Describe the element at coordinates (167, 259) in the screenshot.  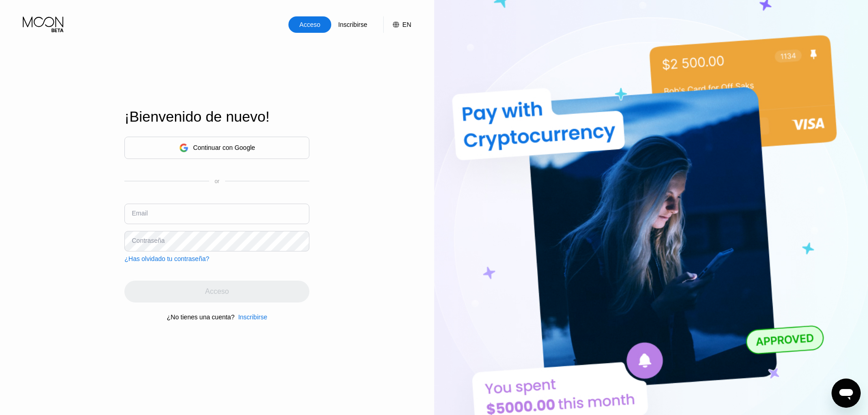
I see `div: ¿Has olvidado tu contraseña?` at that location.